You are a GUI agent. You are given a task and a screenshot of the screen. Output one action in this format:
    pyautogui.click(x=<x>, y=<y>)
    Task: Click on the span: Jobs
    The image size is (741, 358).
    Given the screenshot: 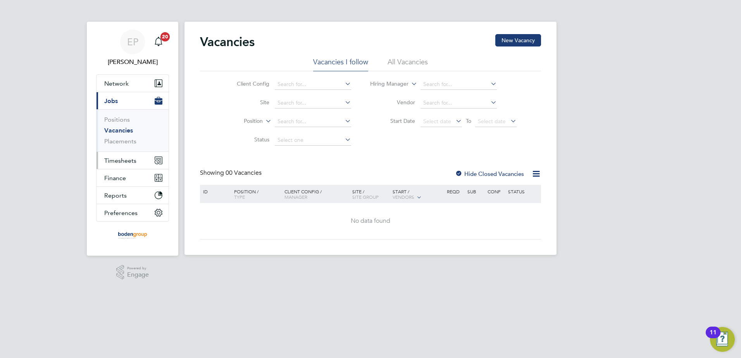 What is the action you would take?
    pyautogui.click(x=111, y=101)
    